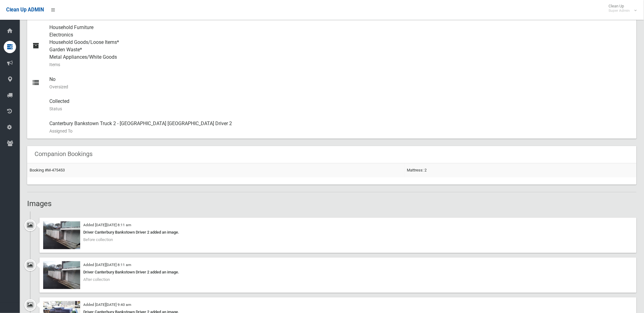  I want to click on small: Status, so click(341, 109).